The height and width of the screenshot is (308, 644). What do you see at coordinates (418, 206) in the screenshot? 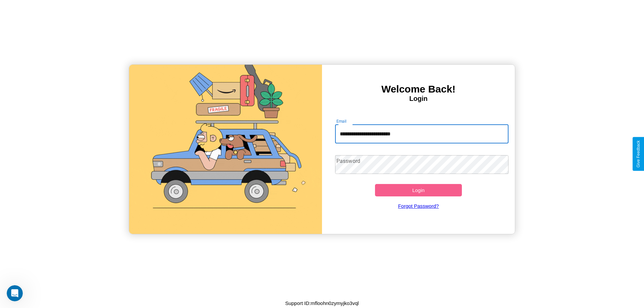
I see `a: Forgot Password?` at bounding box center [418, 206].